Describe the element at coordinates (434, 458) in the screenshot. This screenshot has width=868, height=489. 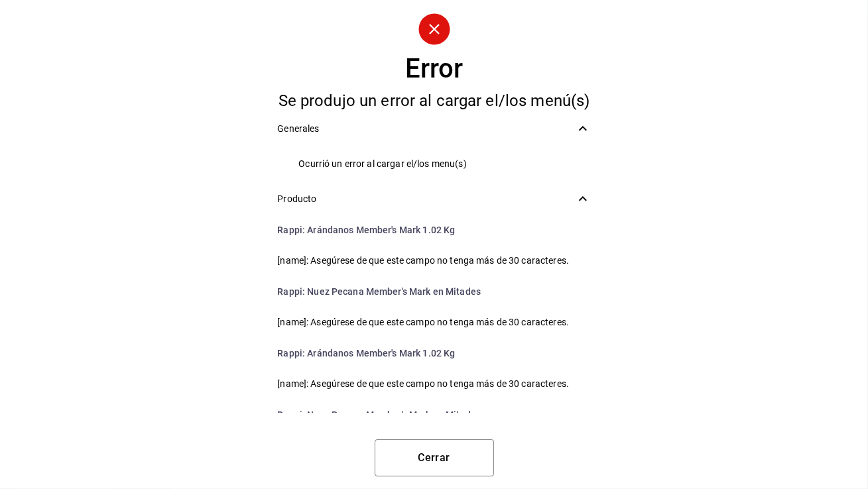
I see `button: Cerrar` at that location.